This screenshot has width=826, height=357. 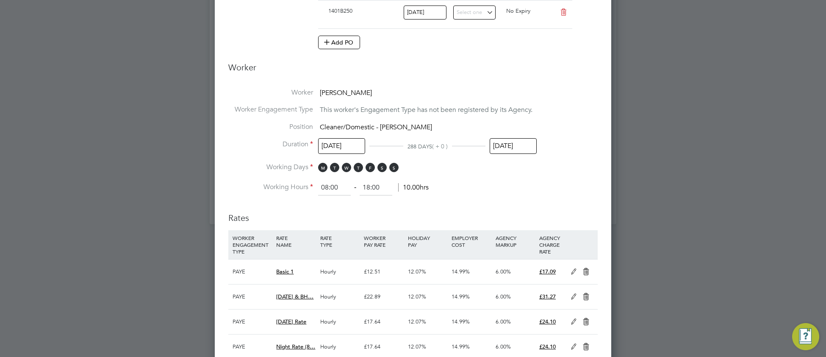 What do you see at coordinates (296, 241) in the screenshot?
I see `div: RATE NAME` at bounding box center [296, 241].